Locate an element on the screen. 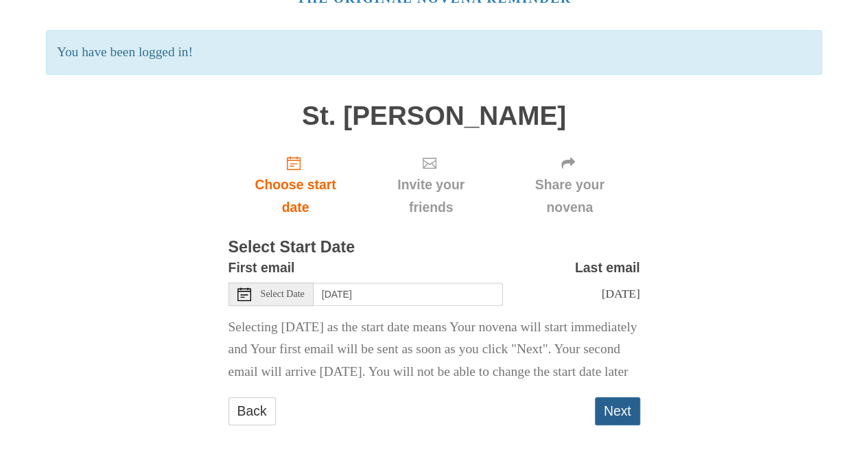 This screenshot has height=465, width=868. label: First email is located at coordinates (261, 268).